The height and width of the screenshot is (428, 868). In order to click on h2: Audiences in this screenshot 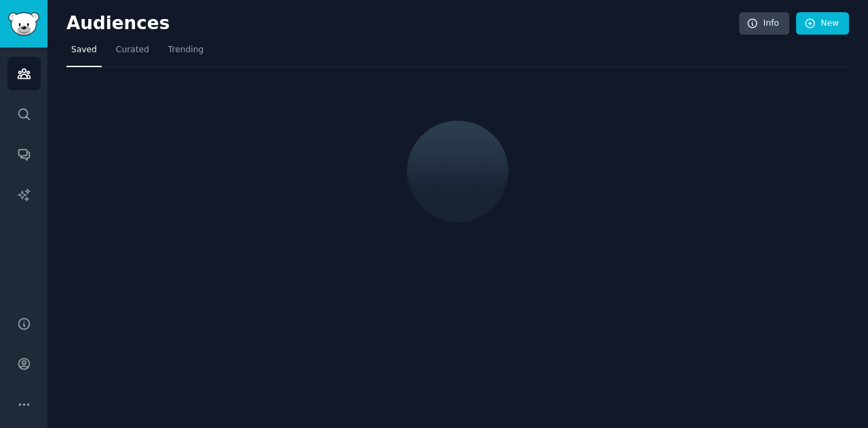, I will do `click(402, 24)`.